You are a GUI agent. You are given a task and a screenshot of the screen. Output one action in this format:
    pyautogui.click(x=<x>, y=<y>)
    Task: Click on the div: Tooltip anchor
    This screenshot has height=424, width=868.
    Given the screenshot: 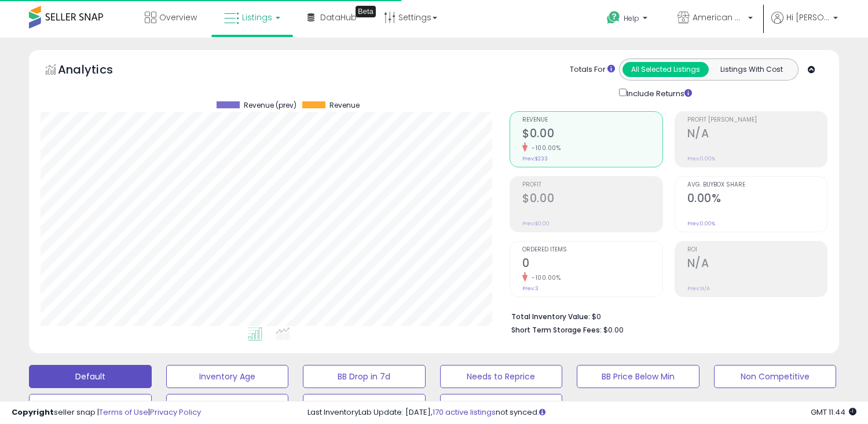 What is the action you would take?
    pyautogui.click(x=366, y=12)
    